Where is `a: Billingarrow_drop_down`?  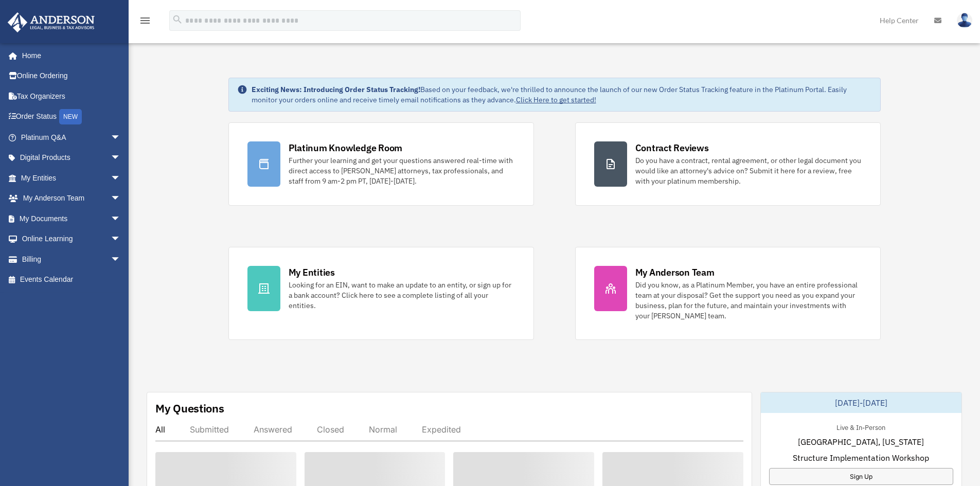
a: Billingarrow_drop_down is located at coordinates (71, 259).